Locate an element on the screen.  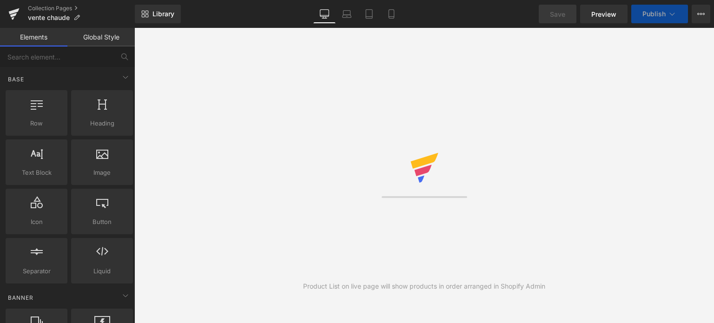
a: Preview is located at coordinates (604, 14).